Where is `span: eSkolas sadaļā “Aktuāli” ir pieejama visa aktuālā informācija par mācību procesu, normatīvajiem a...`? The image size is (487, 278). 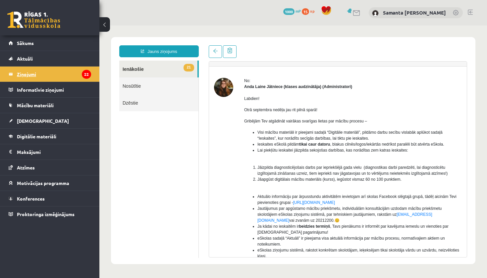 span: eSkolas sadaļā “Aktuāli” ir pieejama visa aktuālā informācija par mācību procesu, normatīvajiem a... is located at coordinates (252, 216).